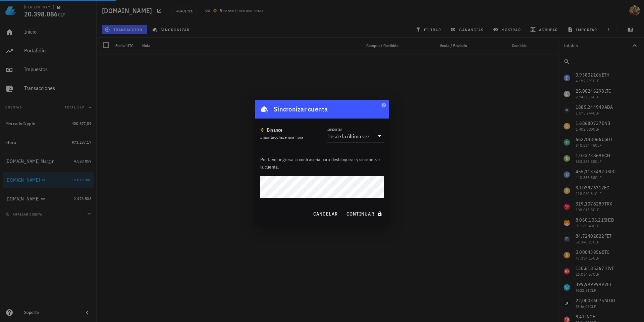  What do you see at coordinates (325, 214) in the screenshot?
I see `span: cancelar` at bounding box center [325, 214].